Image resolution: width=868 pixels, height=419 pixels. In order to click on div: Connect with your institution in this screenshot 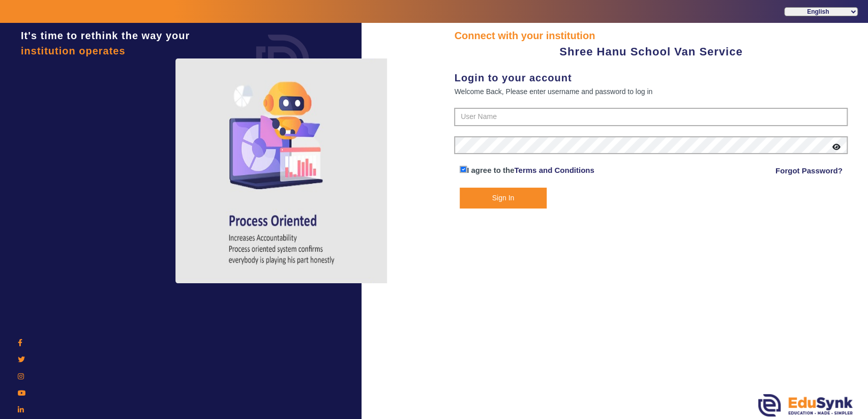, I will do `click(651, 36)`.